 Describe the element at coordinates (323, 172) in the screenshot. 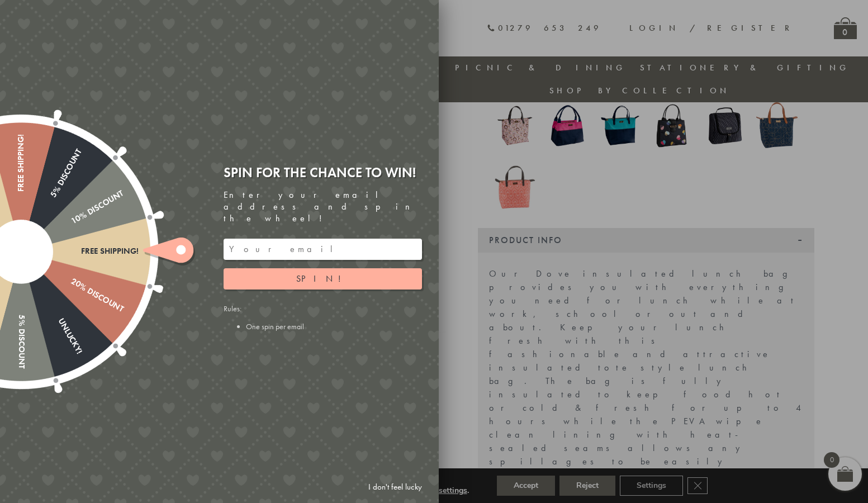

I see `div: Spin for the chance to win!` at that location.